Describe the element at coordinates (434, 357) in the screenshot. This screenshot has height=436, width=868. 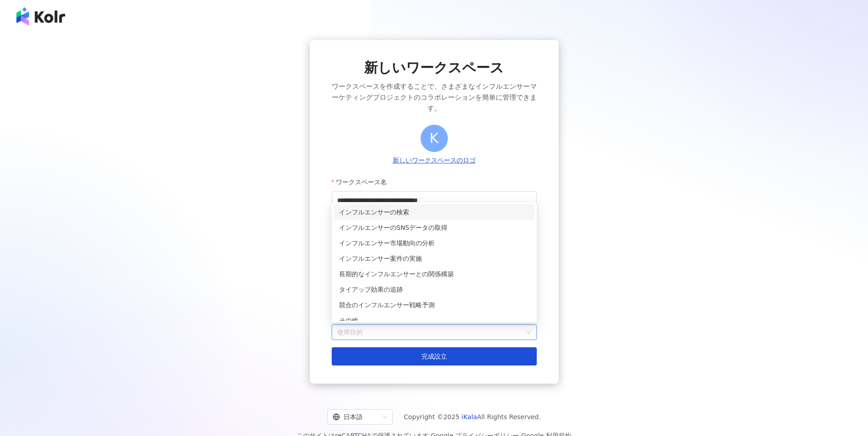
I see `span: 完成設立` at that location.